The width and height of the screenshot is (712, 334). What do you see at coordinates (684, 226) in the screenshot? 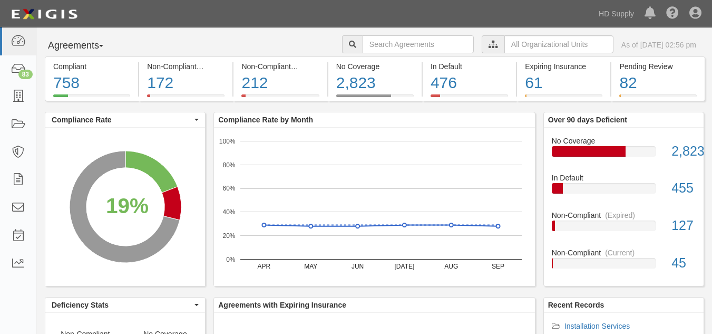
I see `div: 127` at bounding box center [684, 226].